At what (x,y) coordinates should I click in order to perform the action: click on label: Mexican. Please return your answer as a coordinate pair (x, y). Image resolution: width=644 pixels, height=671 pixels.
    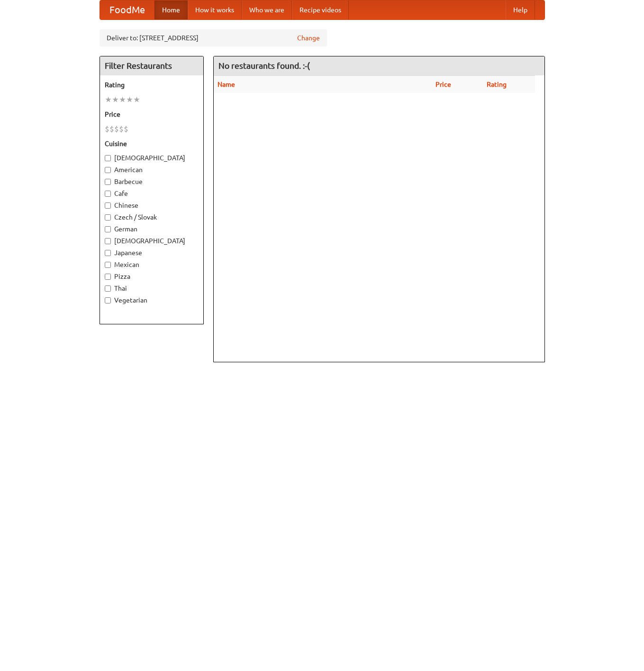
    Looking at the image, I should click on (152, 264).